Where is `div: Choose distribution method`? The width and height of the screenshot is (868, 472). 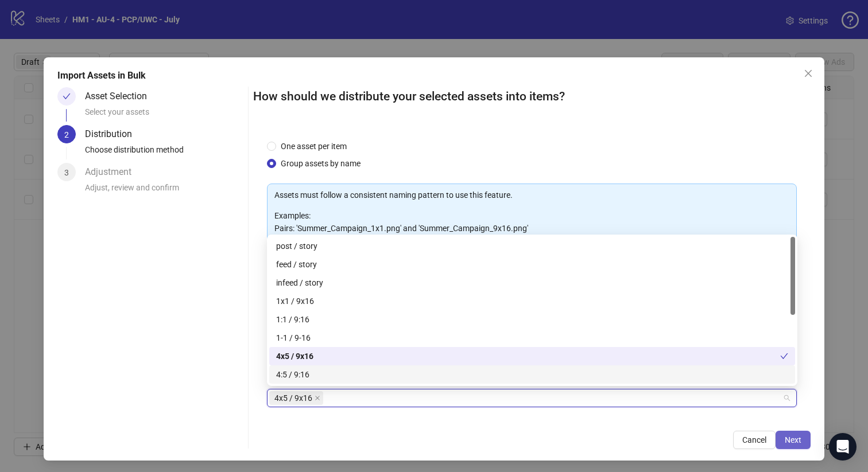 div: Choose distribution method is located at coordinates (165, 153).